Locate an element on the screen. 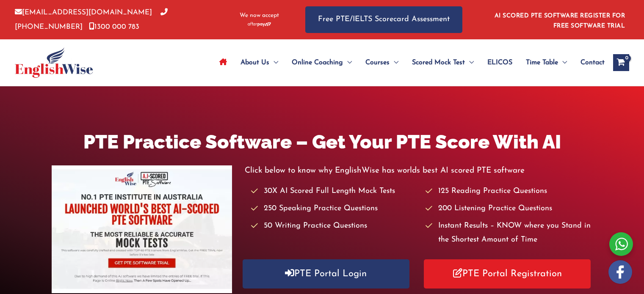  a: ELICOS is located at coordinates (499, 63).